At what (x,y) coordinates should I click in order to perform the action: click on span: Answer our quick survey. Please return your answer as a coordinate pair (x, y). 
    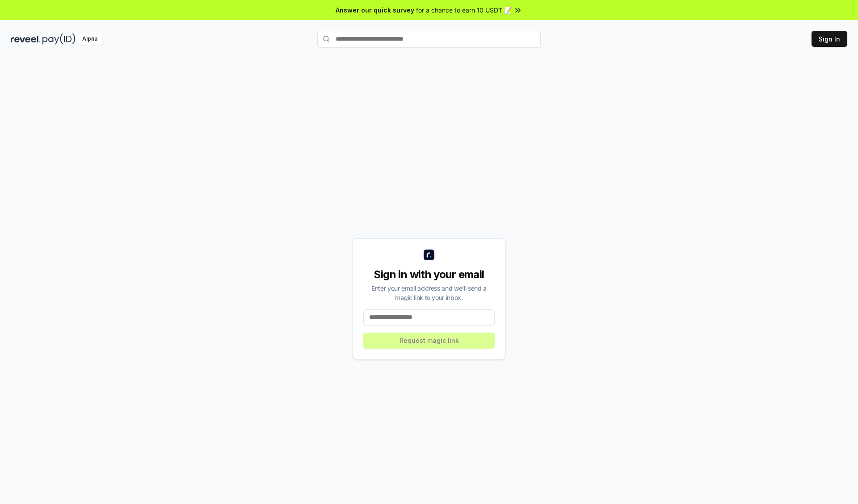
    Looking at the image, I should click on (375, 10).